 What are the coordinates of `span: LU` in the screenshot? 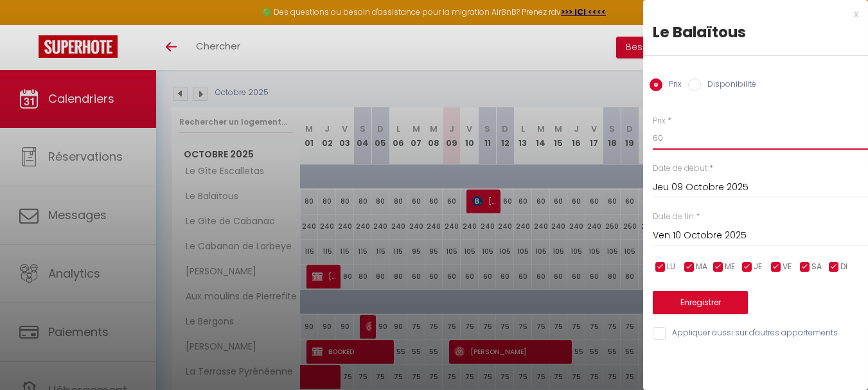 It's located at (671, 267).